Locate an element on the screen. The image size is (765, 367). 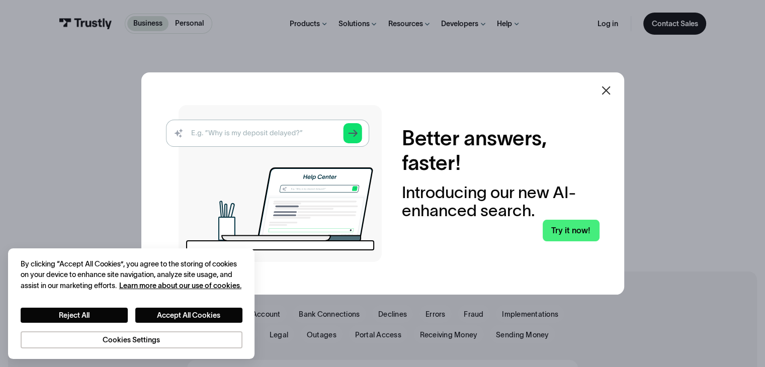
div: Privacy is located at coordinates (131, 304).